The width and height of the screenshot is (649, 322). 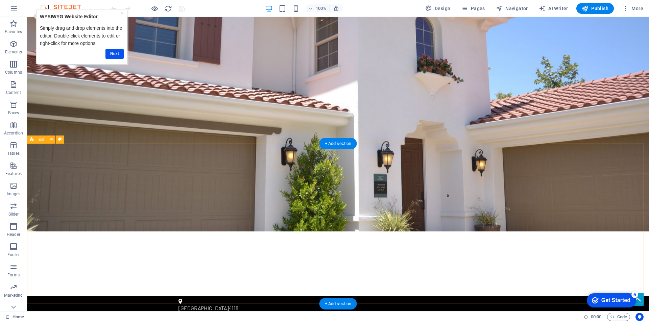 I want to click on p: Marketing, so click(x=13, y=295).